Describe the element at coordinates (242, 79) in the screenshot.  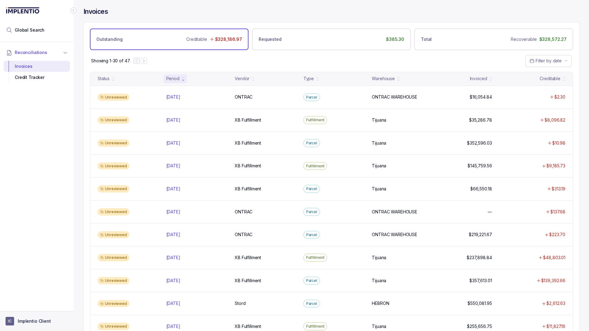
I see `div: Vendor` at that location.